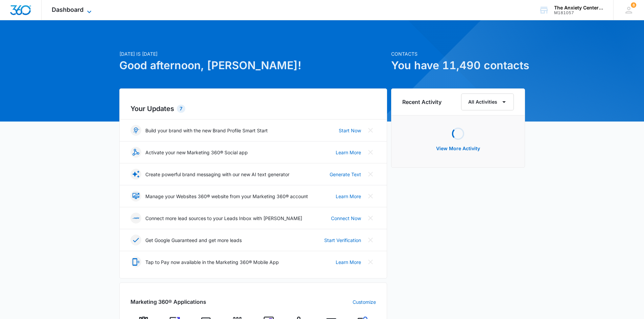 This screenshot has width=644, height=319. What do you see at coordinates (168, 302) in the screenshot?
I see `h2: Marketing 360® Applications` at bounding box center [168, 302].